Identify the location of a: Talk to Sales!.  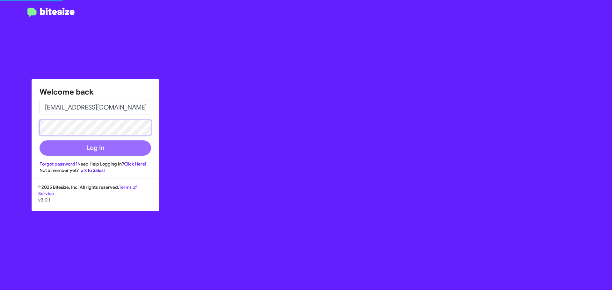
(92, 170).